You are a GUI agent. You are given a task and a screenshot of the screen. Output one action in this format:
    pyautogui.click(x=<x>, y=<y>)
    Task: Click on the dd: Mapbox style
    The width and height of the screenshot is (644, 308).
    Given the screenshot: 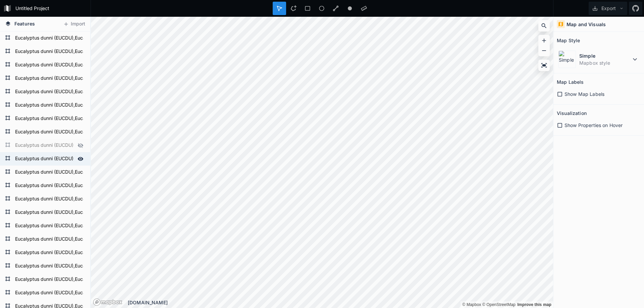 What is the action you would take?
    pyautogui.click(x=605, y=63)
    